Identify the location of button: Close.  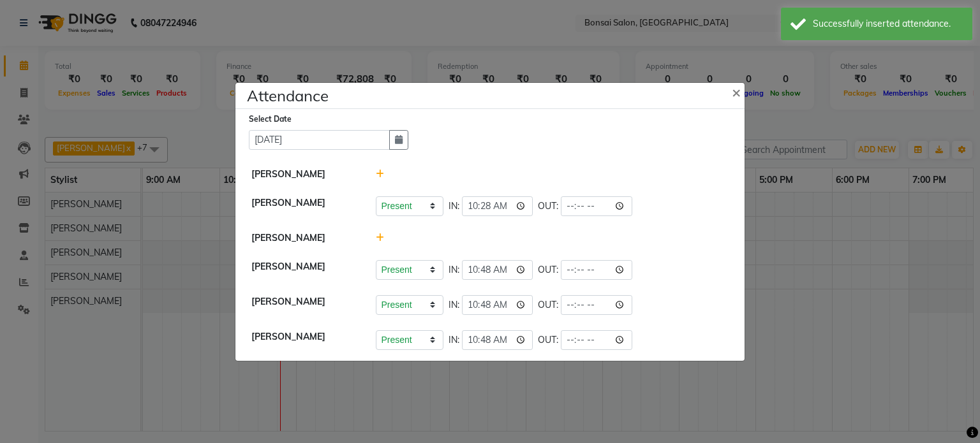
(737, 92).